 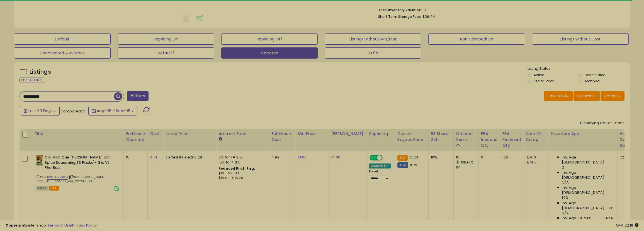 I want to click on b: Short Term Storage Fees:, so click(x=400, y=17).